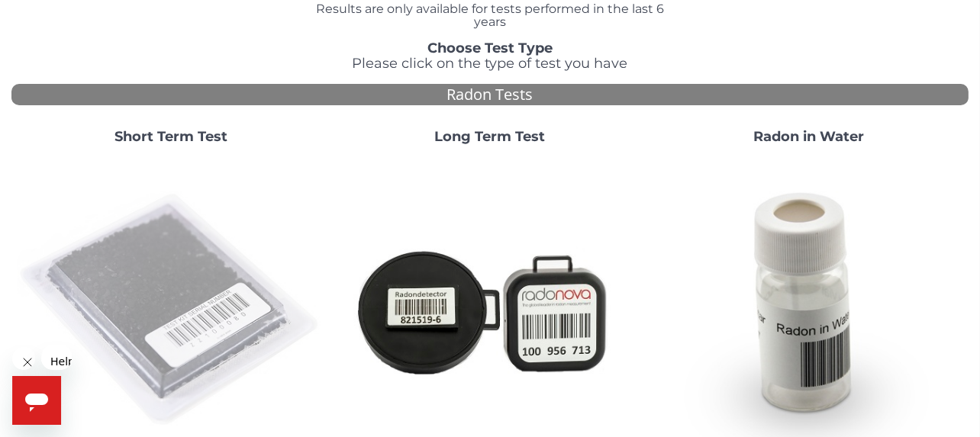 Image resolution: width=980 pixels, height=437 pixels. Describe the element at coordinates (171, 137) in the screenshot. I see `strong: Short Term Test` at that location.